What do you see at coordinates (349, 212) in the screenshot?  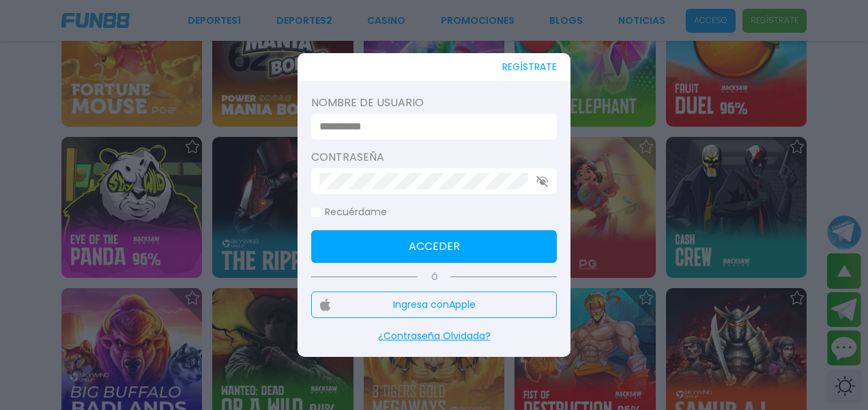 I see `label: Recuérdame` at bounding box center [349, 212].